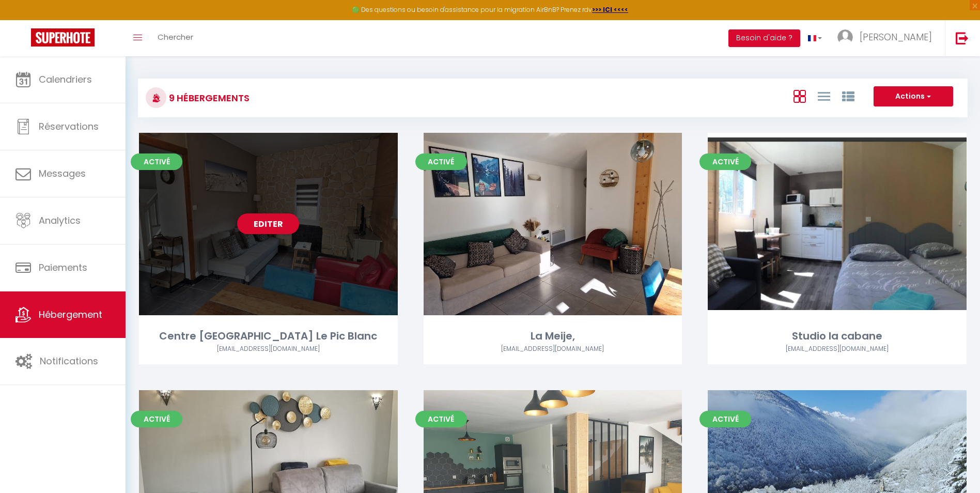 Image resolution: width=980 pixels, height=493 pixels. Describe the element at coordinates (764, 38) in the screenshot. I see `button: Besoin d'aide ?` at that location.